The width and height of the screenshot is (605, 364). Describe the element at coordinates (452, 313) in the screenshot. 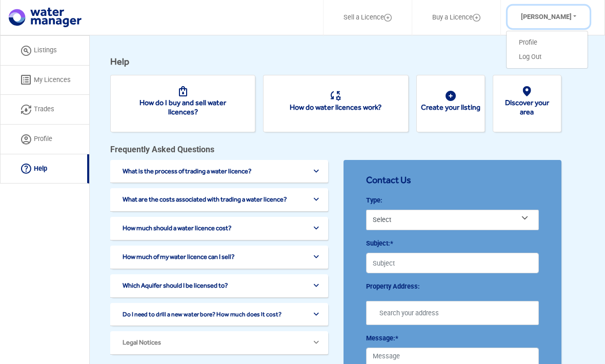

I see `input: Search your address` at that location.